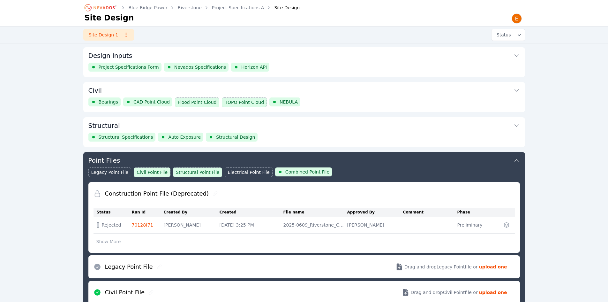 The height and width of the screenshot is (302, 608). Describe the element at coordinates (129, 267) in the screenshot. I see `h2: Legacy Point File` at that location.